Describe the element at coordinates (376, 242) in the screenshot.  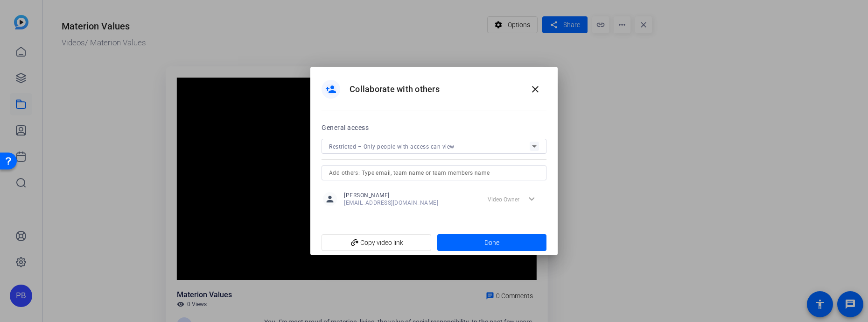
I see `button: Copy video link` at that location.